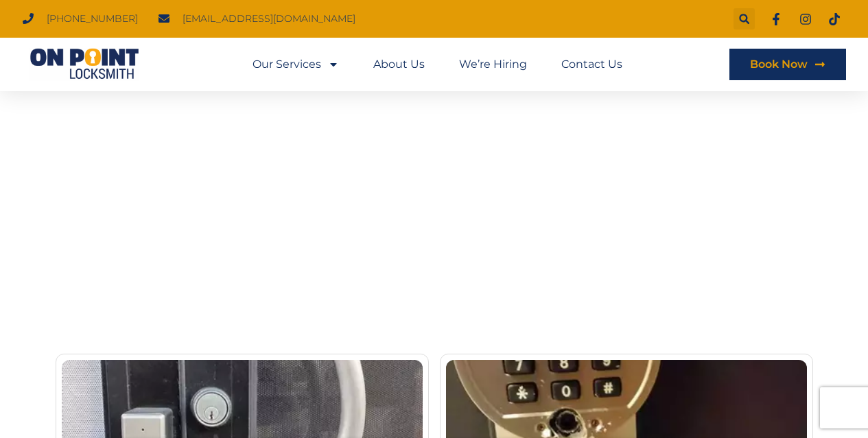  What do you see at coordinates (745, 18) in the screenshot?
I see `div: Search` at bounding box center [745, 18].